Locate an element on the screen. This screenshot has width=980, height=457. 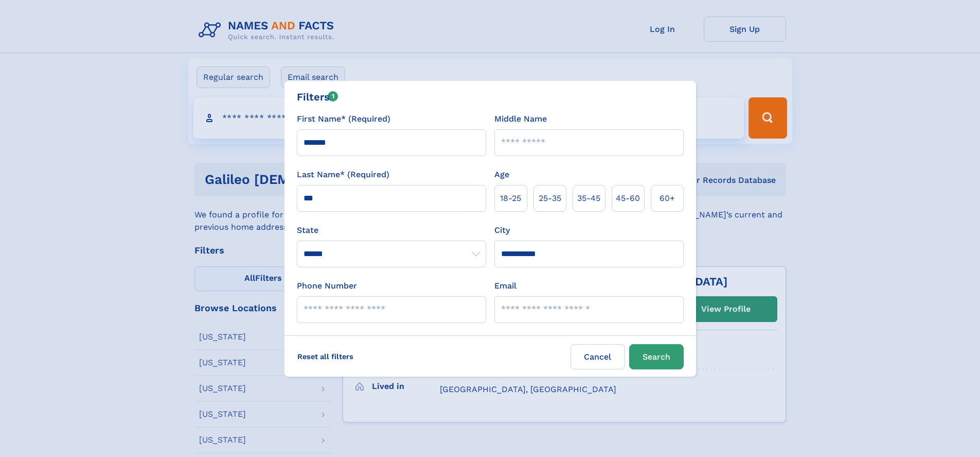
label: City is located at coordinates (502, 230).